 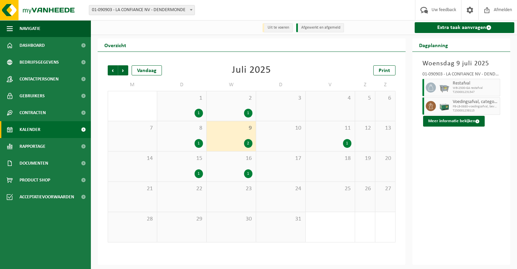 I want to click on span: 23, so click(x=231, y=189).